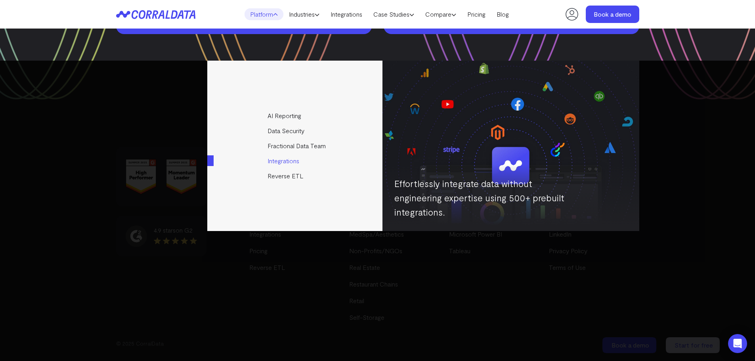 The height and width of the screenshot is (361, 755). What do you see at coordinates (295, 131) in the screenshot?
I see `a: Data Security` at bounding box center [295, 131].